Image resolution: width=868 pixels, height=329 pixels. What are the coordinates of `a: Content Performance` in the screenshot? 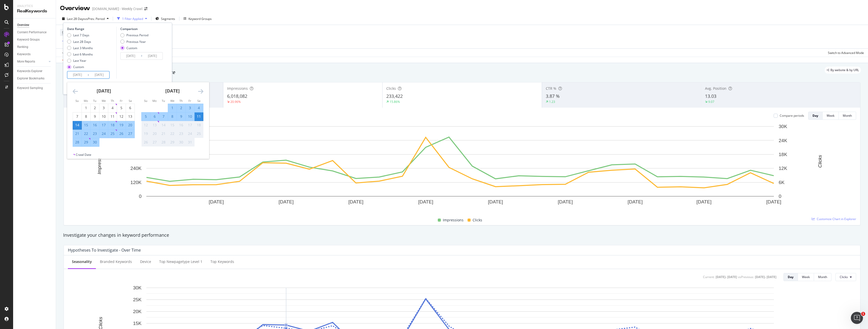 It's located at (35, 32).